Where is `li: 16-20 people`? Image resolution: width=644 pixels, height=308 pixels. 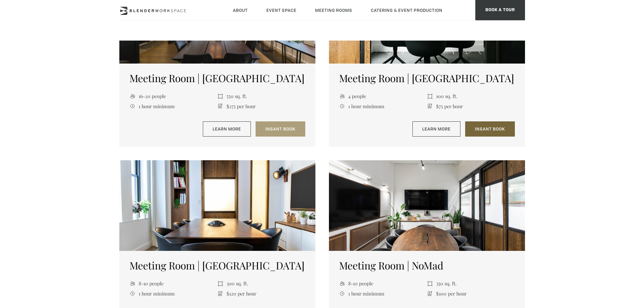
li: 16-20 people is located at coordinates (174, 96).